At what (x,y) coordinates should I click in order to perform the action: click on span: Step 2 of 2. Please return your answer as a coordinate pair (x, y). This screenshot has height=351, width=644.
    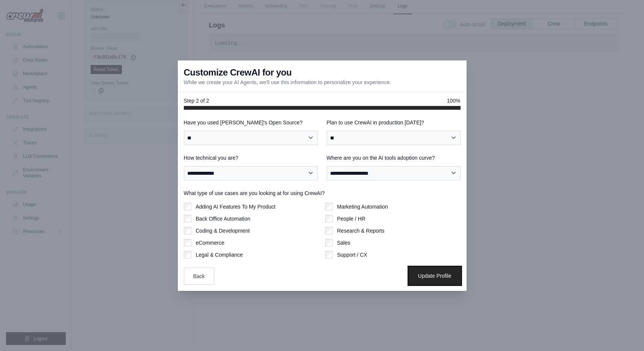
    Looking at the image, I should click on (197, 101).